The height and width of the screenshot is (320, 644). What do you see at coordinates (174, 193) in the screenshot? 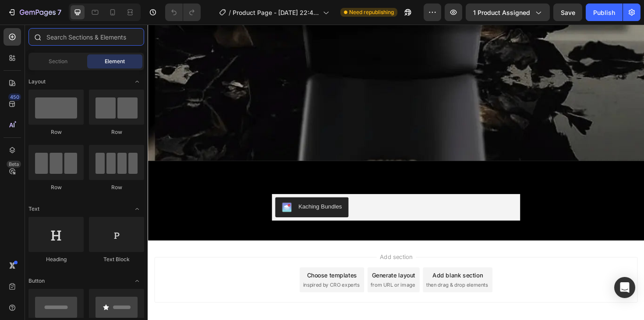
I see `button: Kaching Bundles` at bounding box center [174, 193].